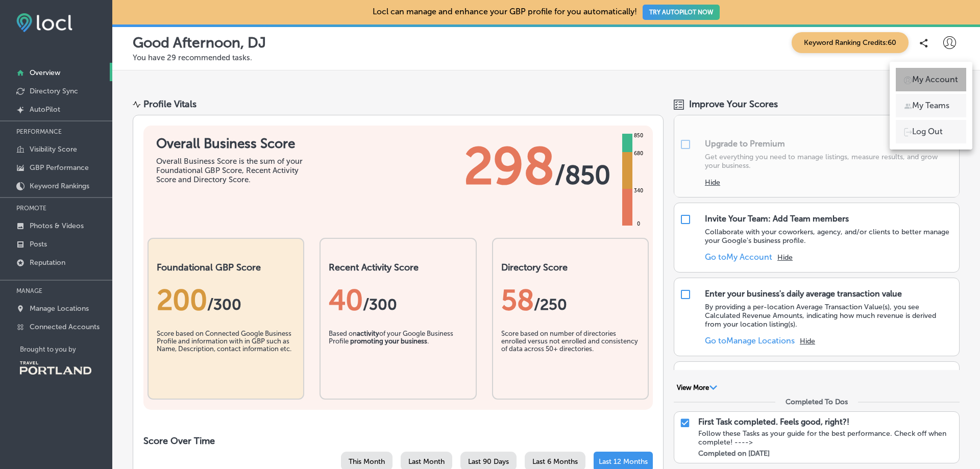 The image size is (980, 469). Describe the element at coordinates (45, 23) in the screenshot. I see `img: fda3e92497d09a02dc62c9cd864e3231.png` at that location.